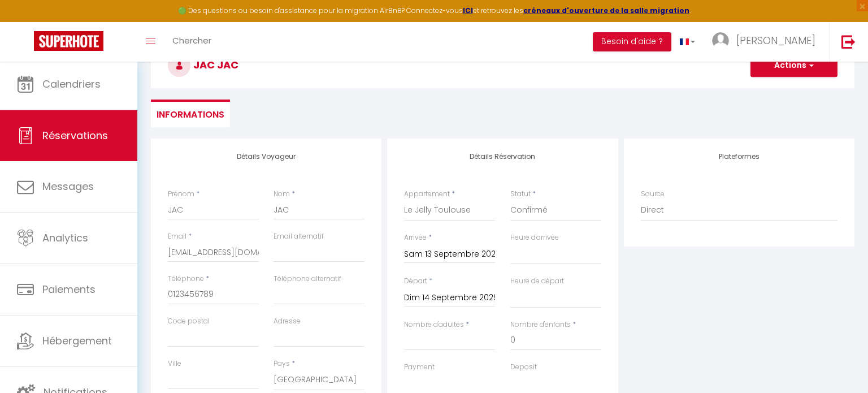 This screenshot has height=393, width=868. What do you see at coordinates (540, 324) in the screenshot?
I see `label: Nombre d'enfants` at bounding box center [540, 324].